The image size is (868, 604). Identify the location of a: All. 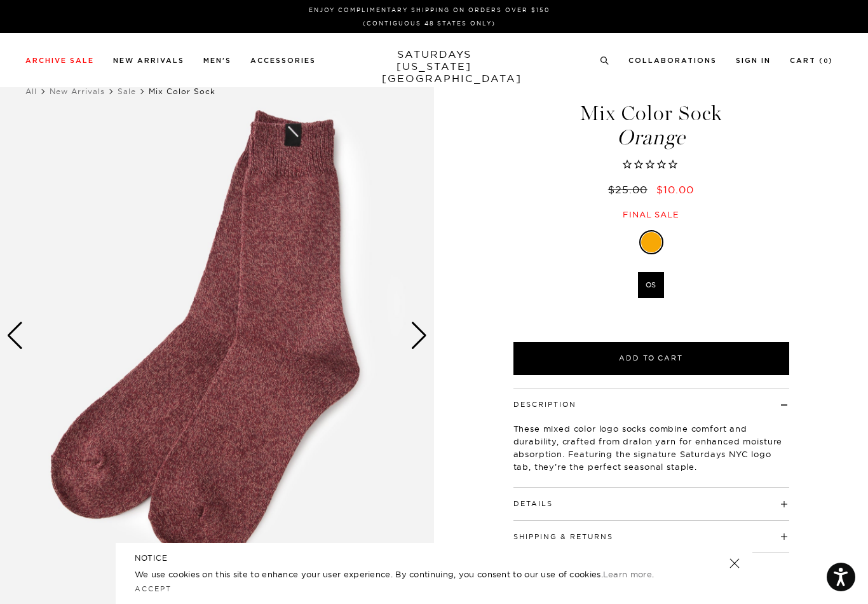
(31, 91).